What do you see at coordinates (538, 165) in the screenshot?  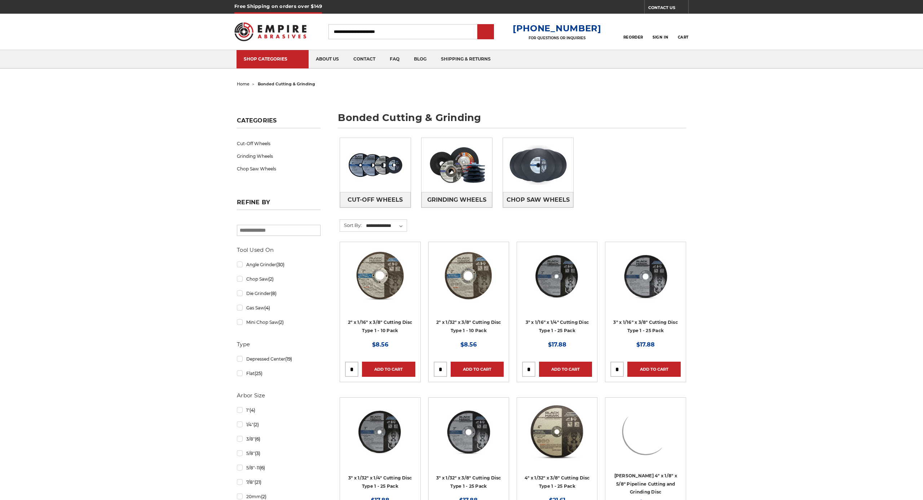 I see `img: Chop Saw Wheels` at bounding box center [538, 165].